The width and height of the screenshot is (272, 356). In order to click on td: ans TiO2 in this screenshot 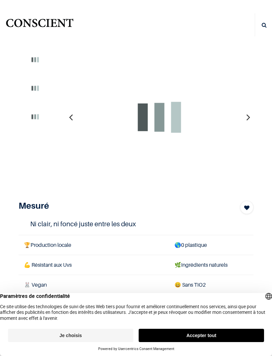, I will do `click(211, 285)`.